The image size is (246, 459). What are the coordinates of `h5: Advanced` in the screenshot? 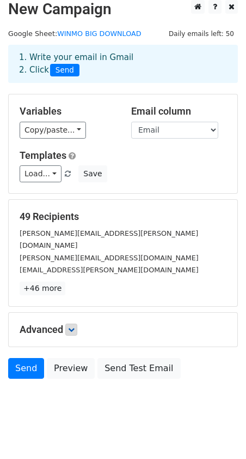 It's located at (123, 329).